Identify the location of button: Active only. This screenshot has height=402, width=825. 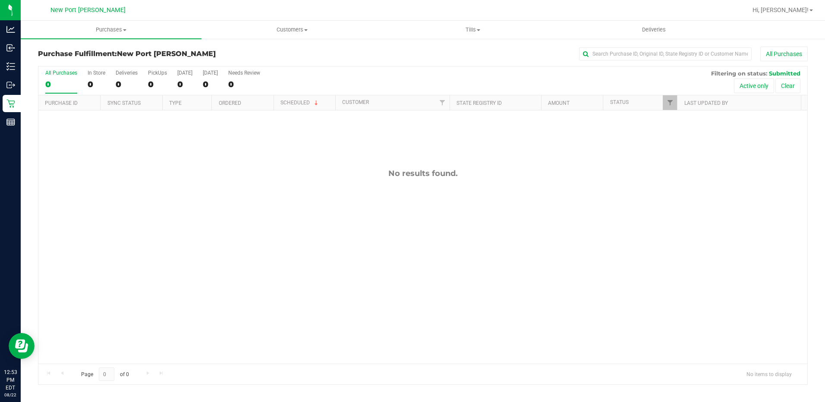
(754, 86).